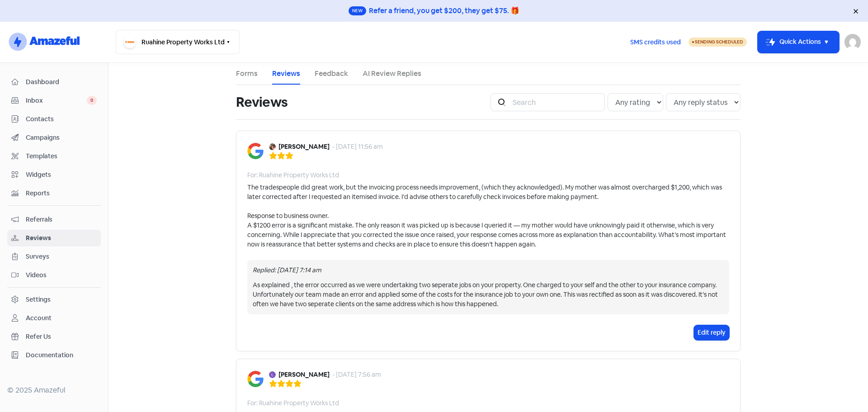  What do you see at coordinates (61, 355) in the screenshot?
I see `span: Documentation` at bounding box center [61, 355].